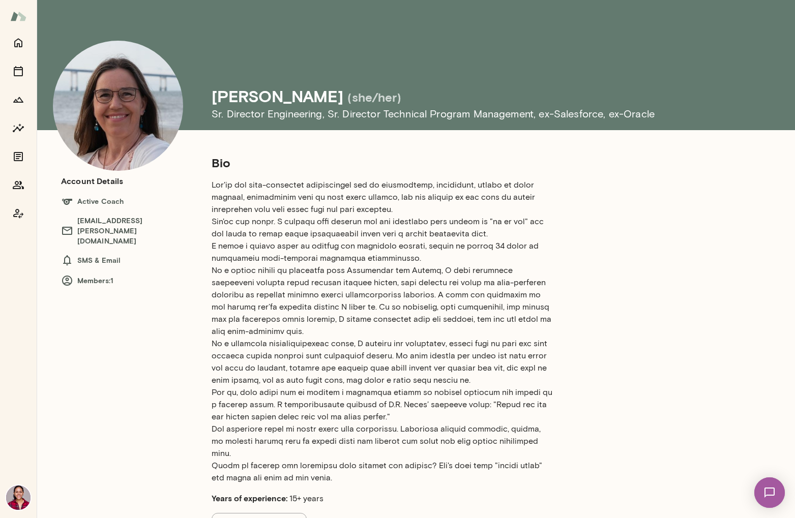 The height and width of the screenshot is (518, 795). I want to click on h6: Sr. Director Engineering, Sr. Director Technical Program Management , ex-Salesforce, ex-Oracle, so click(497, 114).